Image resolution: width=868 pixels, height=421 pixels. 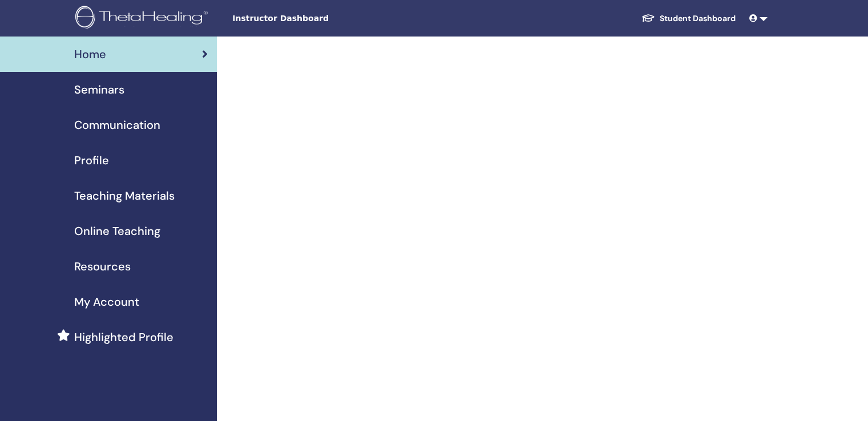 What do you see at coordinates (688, 18) in the screenshot?
I see `a: Student Dashboard` at bounding box center [688, 18].